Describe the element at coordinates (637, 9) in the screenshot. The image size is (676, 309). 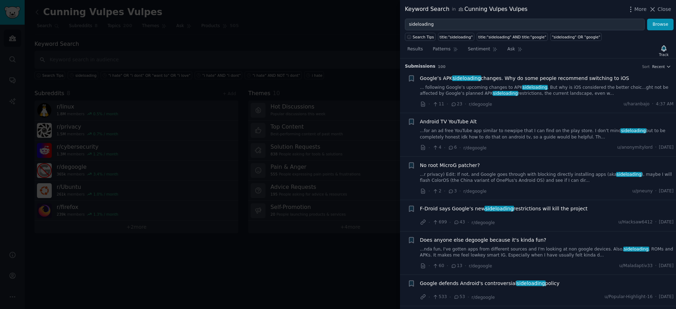
I see `button: More` at that location.